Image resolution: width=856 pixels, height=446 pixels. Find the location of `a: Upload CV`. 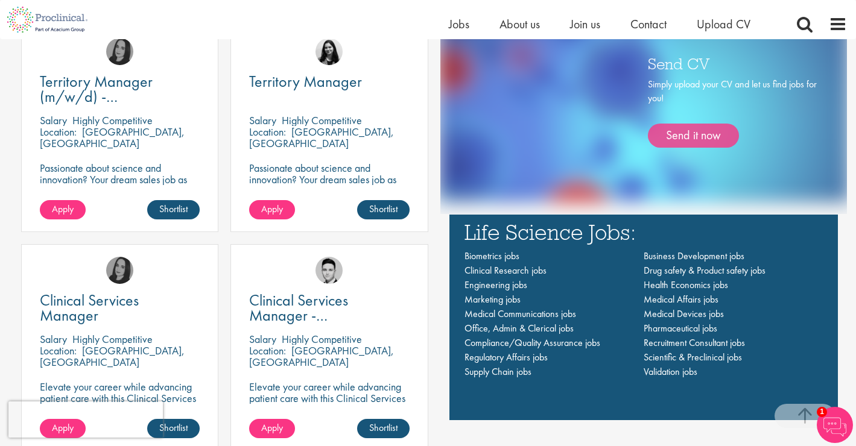

a: Upload CV is located at coordinates (723, 24).